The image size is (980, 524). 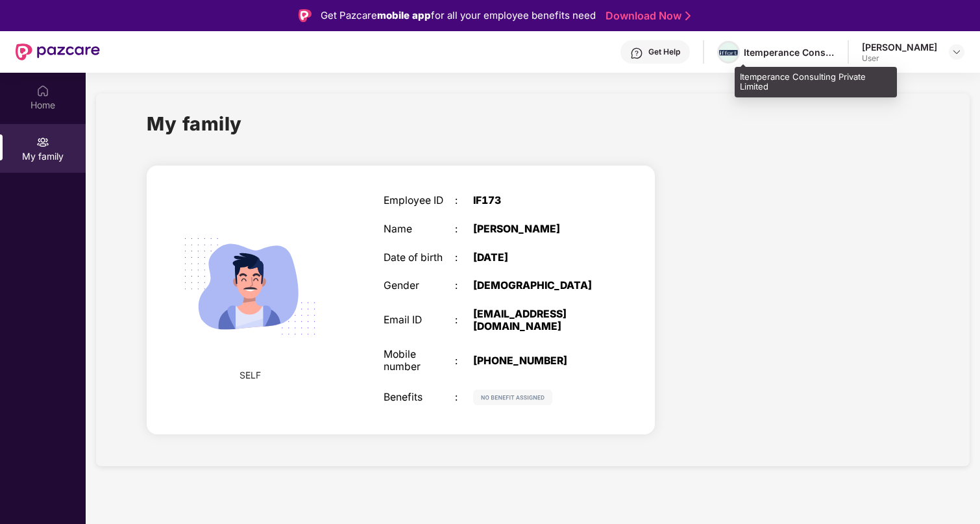 What do you see at coordinates (419, 229) in the screenshot?
I see `div: Name` at bounding box center [419, 229].